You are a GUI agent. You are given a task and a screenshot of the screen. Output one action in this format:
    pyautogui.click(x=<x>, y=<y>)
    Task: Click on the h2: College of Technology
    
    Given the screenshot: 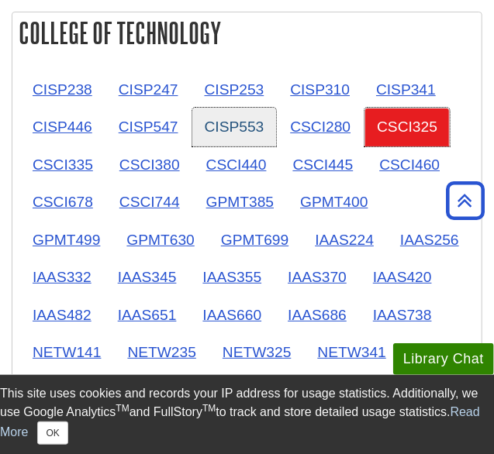 What is the action you would take?
    pyautogui.click(x=246, y=33)
    